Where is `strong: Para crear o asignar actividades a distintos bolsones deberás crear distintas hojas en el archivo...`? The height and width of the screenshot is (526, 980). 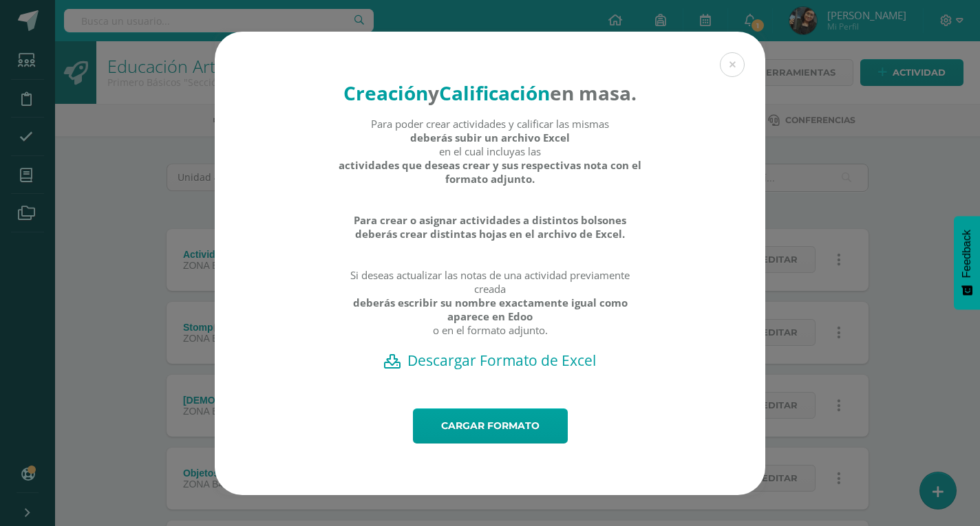 strong: Para crear o asignar actividades a distintos bolsones deberás crear distintas hojas en el archivo... is located at coordinates (490, 227).